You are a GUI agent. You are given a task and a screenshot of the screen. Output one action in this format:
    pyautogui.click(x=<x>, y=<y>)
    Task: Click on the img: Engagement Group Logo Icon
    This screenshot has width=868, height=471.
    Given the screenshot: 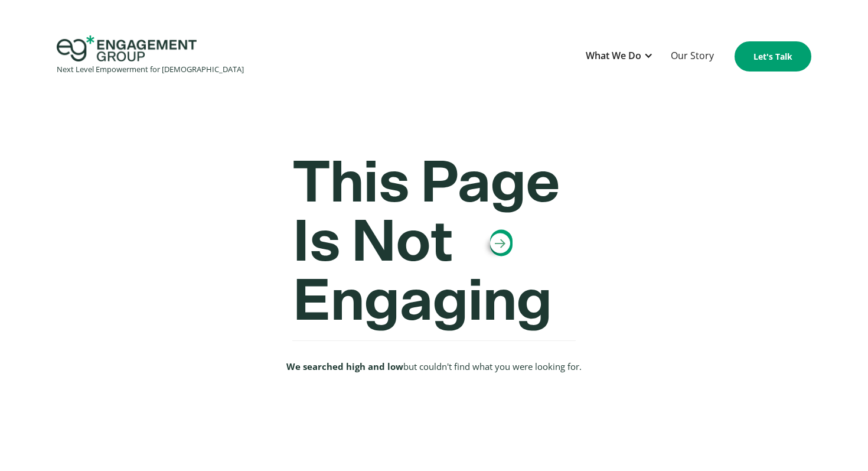 What is the action you would take?
    pyautogui.click(x=127, y=49)
    